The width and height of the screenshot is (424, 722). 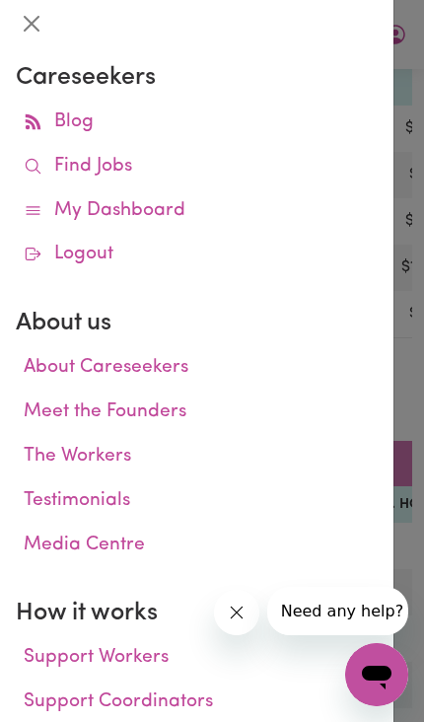 What do you see at coordinates (196, 456) in the screenshot?
I see `a: The Workers` at bounding box center [196, 456].